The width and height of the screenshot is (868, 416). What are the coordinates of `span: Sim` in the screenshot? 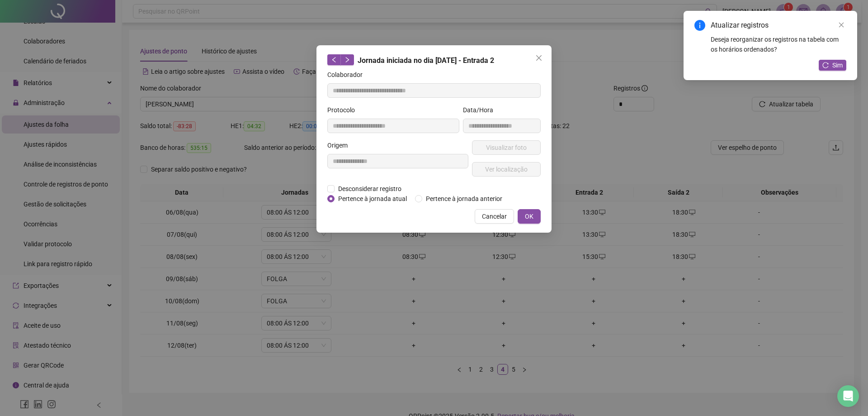 It's located at (837, 65).